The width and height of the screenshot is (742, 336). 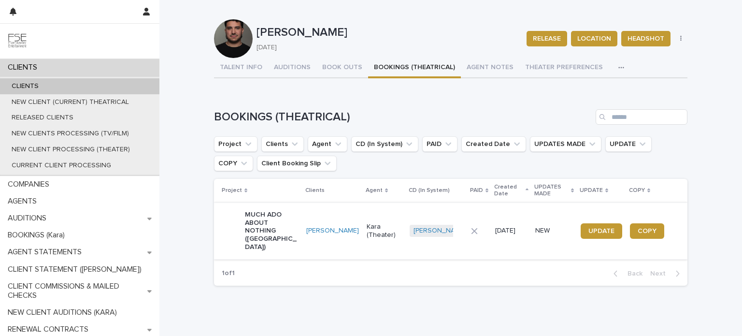 What do you see at coordinates (241, 68) in the screenshot?
I see `button: TALENT INFO` at bounding box center [241, 68].